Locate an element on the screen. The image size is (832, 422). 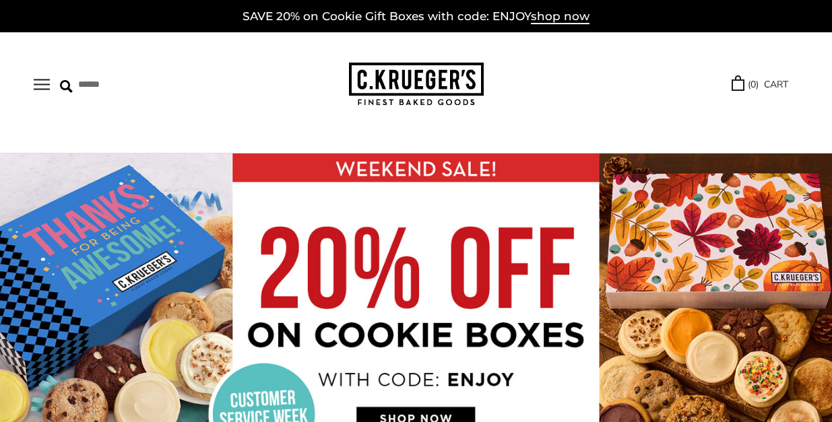
button: Open navigation is located at coordinates (42, 84).